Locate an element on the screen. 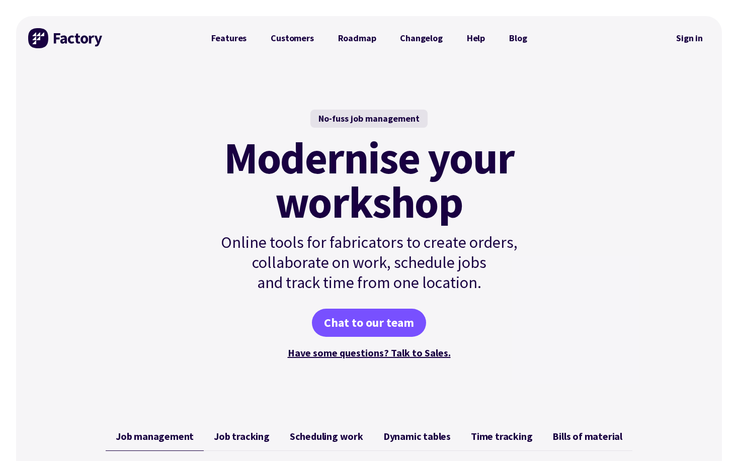 The width and height of the screenshot is (738, 461). span: Scheduling work is located at coordinates (326, 436).